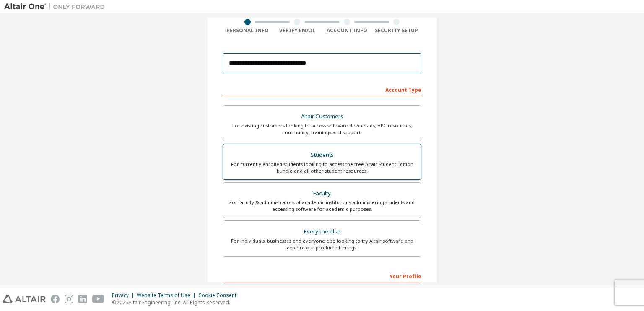  Describe the element at coordinates (57, 7) in the screenshot. I see `img: Altair One` at that location.